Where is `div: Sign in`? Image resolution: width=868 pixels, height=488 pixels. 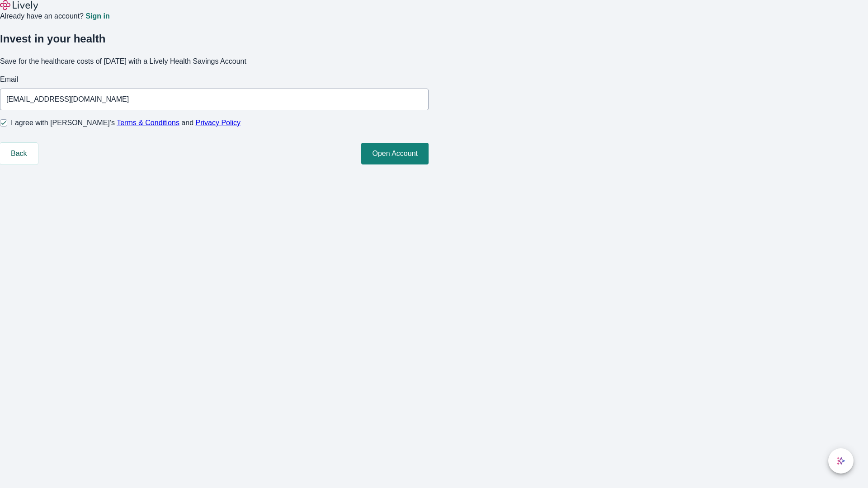
div: Sign in is located at coordinates (97, 17).